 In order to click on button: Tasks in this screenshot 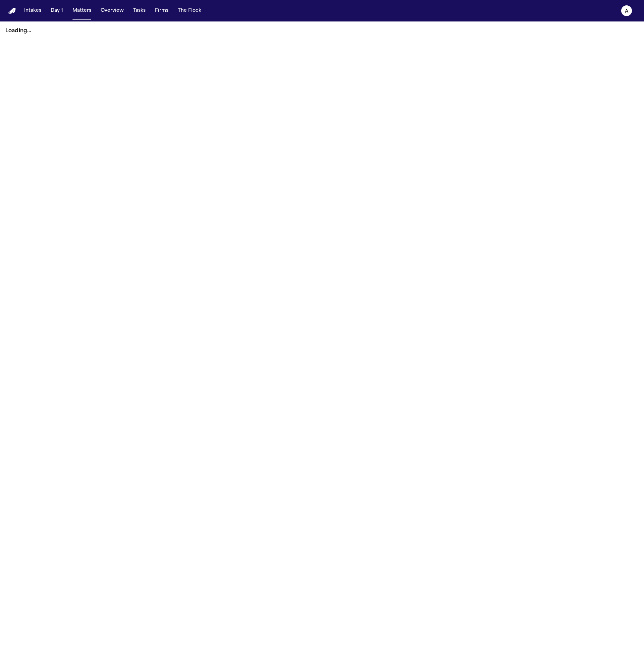, I will do `click(139, 11)`.